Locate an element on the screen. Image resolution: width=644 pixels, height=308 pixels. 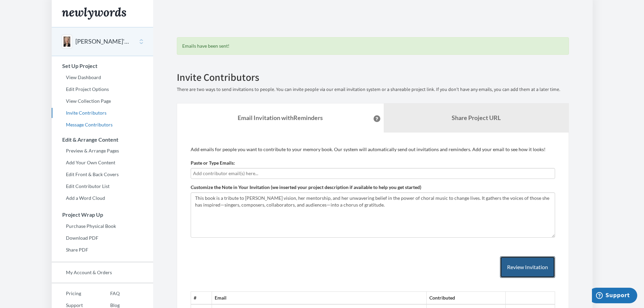
a: Invite Contributors is located at coordinates (102, 113).